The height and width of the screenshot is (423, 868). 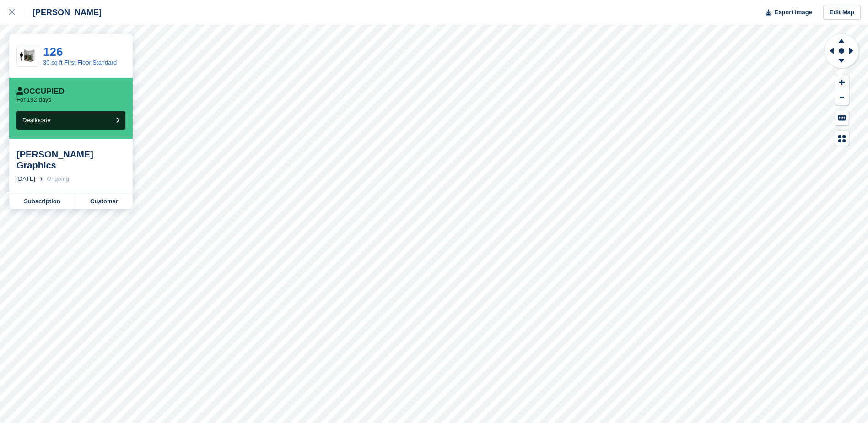 What do you see at coordinates (842, 118) in the screenshot?
I see `button: Keyboard Shortcuts` at bounding box center [842, 118].